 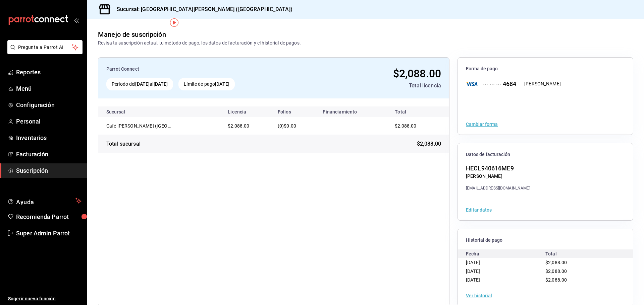 What do you see at coordinates (48, 170) in the screenshot?
I see `span: Suscripción` at bounding box center [48, 170].